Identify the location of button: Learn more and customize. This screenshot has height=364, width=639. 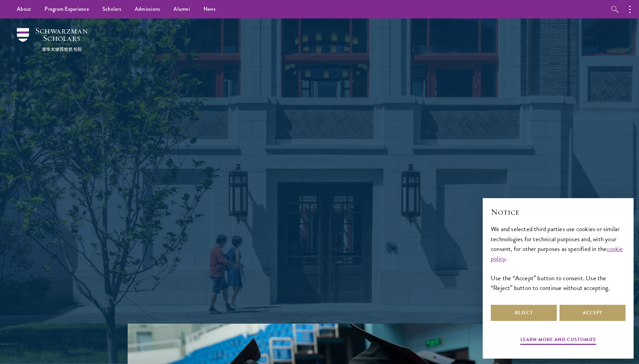
(558, 341).